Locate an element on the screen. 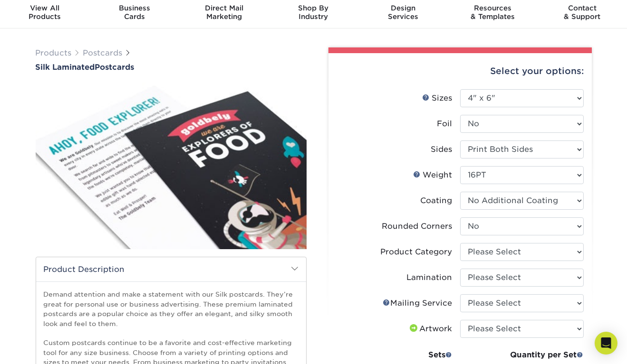 This screenshot has width=627, height=364. div: Coating is located at coordinates (436, 201).